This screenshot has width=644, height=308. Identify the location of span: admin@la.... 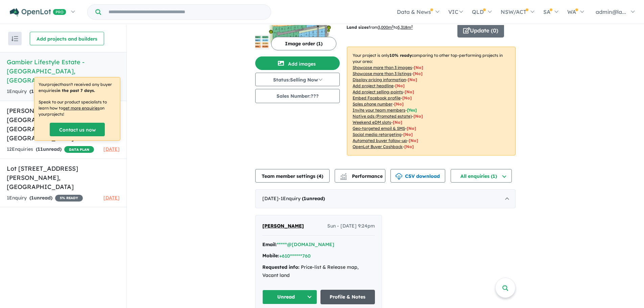
(611, 12).